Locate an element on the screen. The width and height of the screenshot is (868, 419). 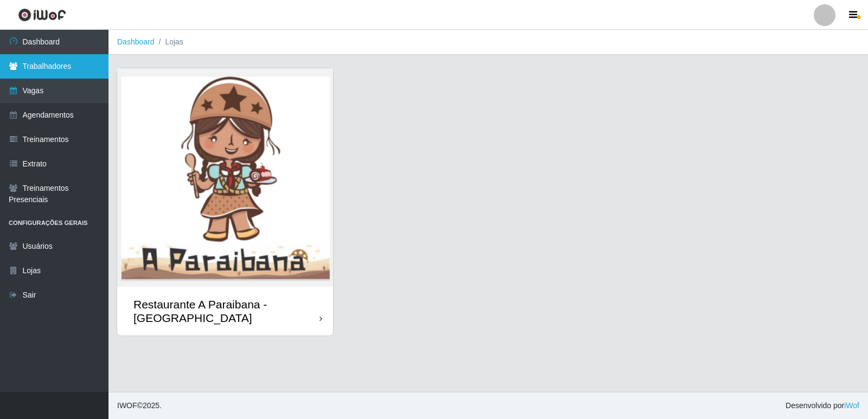
nav: breadcrumb is located at coordinates (488, 43).